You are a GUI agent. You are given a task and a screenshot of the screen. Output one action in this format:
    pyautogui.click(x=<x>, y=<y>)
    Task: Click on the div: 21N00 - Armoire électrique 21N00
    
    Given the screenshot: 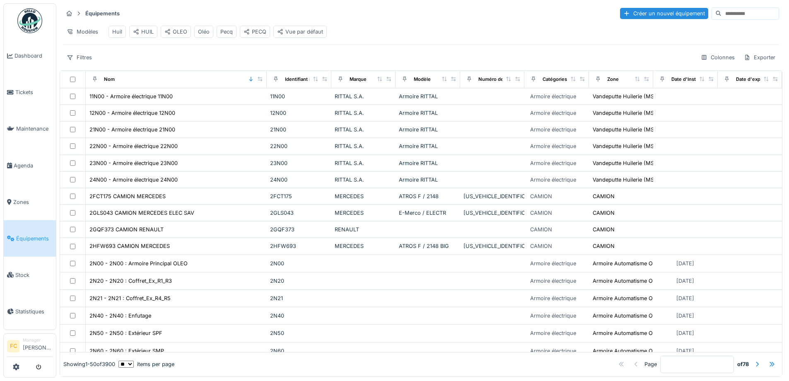 What is the action you would take?
    pyautogui.click(x=132, y=129)
    